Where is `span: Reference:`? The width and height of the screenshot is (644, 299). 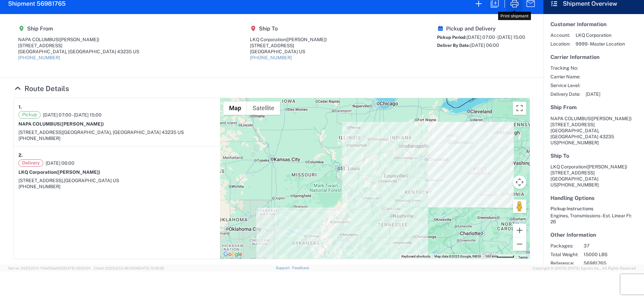 span: Reference: is located at coordinates (564, 263).